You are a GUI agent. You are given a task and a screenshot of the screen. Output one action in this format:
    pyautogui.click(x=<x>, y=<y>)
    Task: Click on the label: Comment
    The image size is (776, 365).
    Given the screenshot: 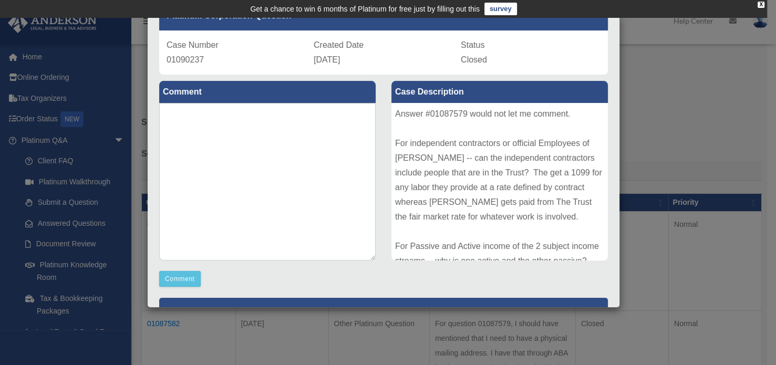 What is the action you would take?
    pyautogui.click(x=267, y=92)
    